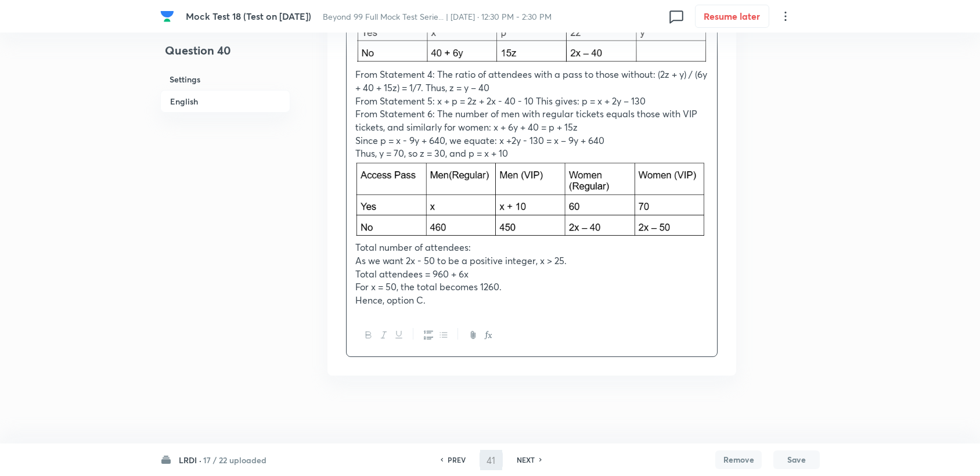  What do you see at coordinates (190, 459) in the screenshot?
I see `h6: LRDI ·` at bounding box center [190, 459].